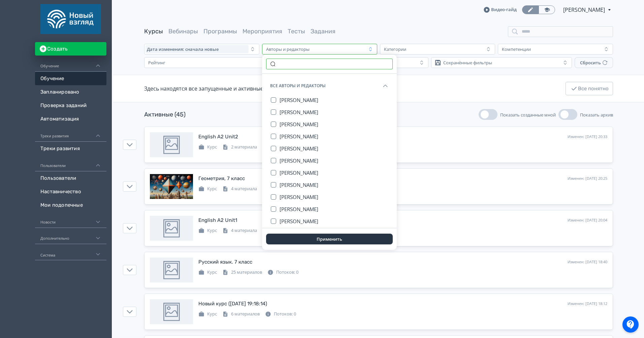  I want to click on div: Русский язык. 7 класс, so click(225, 261).